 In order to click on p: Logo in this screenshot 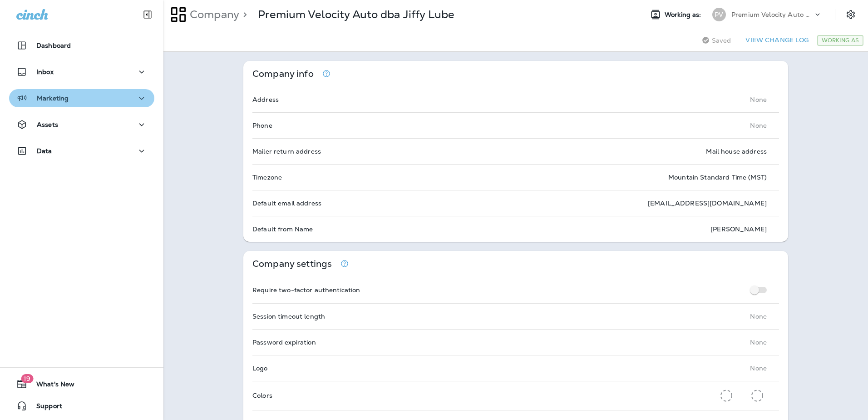, I will do `click(260, 368)`.